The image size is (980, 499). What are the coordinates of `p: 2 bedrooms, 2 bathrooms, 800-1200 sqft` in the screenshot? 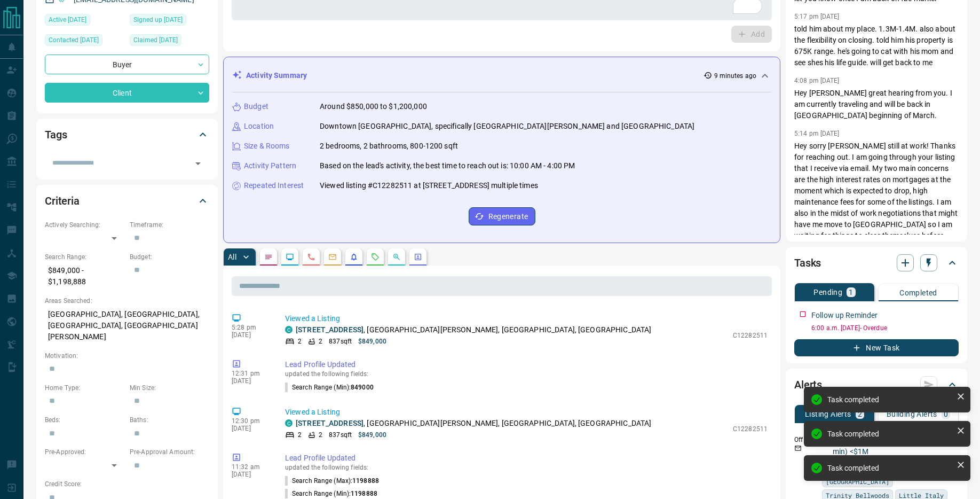 It's located at (389, 146).